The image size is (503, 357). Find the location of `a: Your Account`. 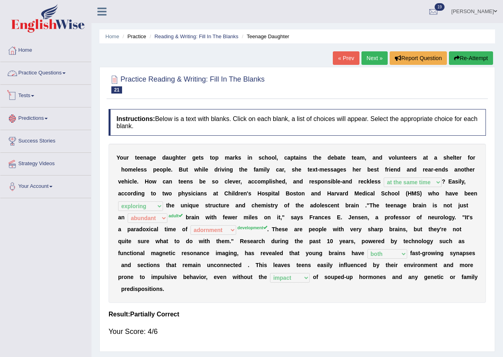

a: Your Account is located at coordinates (46, 185).